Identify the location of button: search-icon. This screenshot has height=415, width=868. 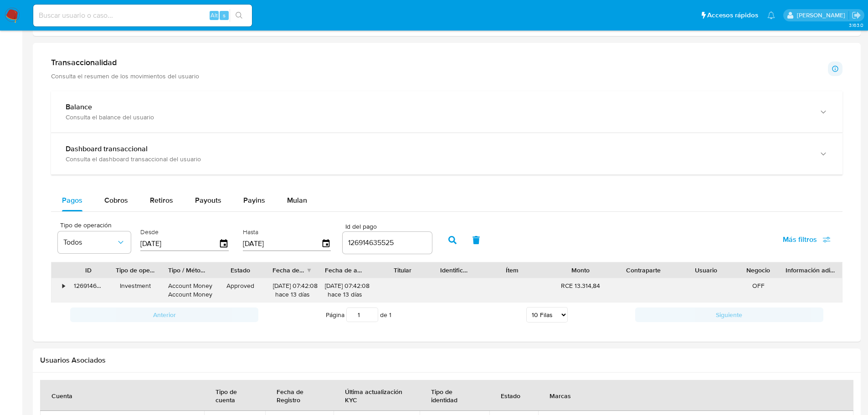
(239, 15).